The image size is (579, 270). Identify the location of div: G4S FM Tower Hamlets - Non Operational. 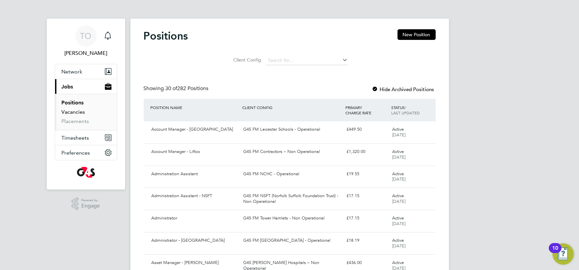
(292, 218).